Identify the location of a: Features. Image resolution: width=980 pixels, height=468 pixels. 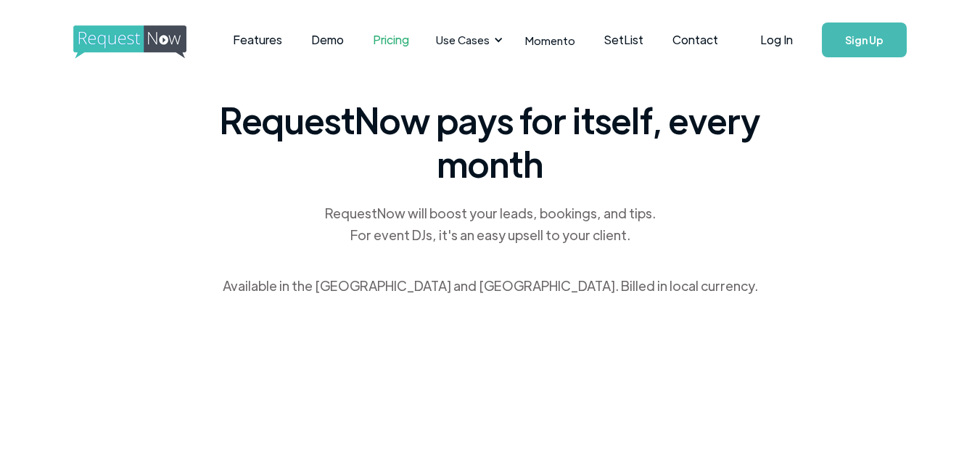
(258, 40).